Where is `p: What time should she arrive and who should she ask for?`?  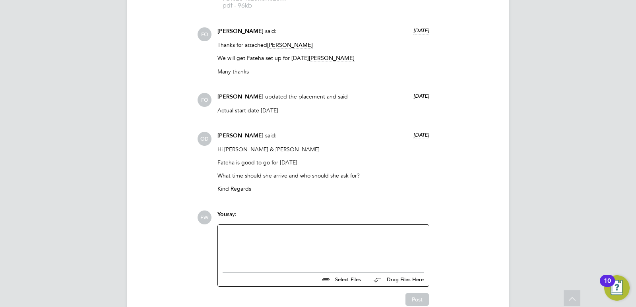 p: What time should she arrive and who should she ask for? is located at coordinates (323, 176).